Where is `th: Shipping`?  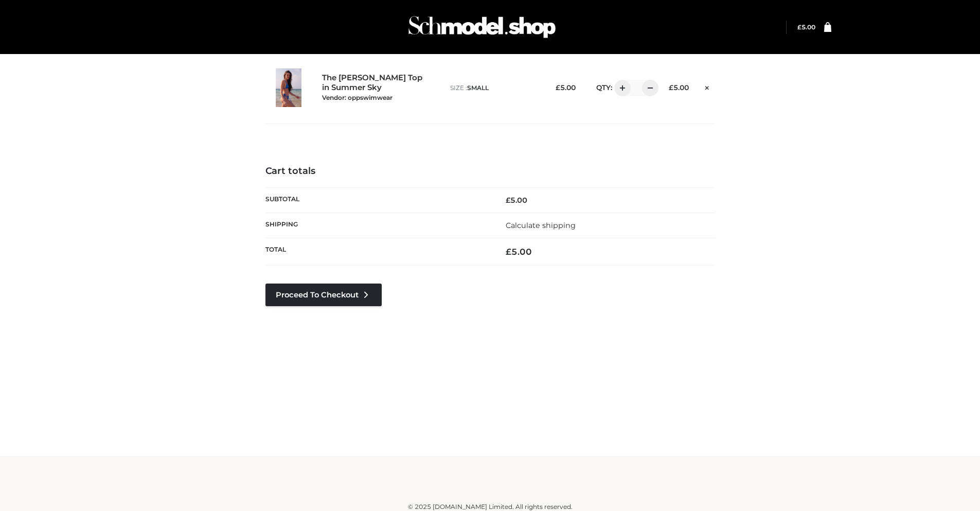
th: Shipping is located at coordinates (378, 225).